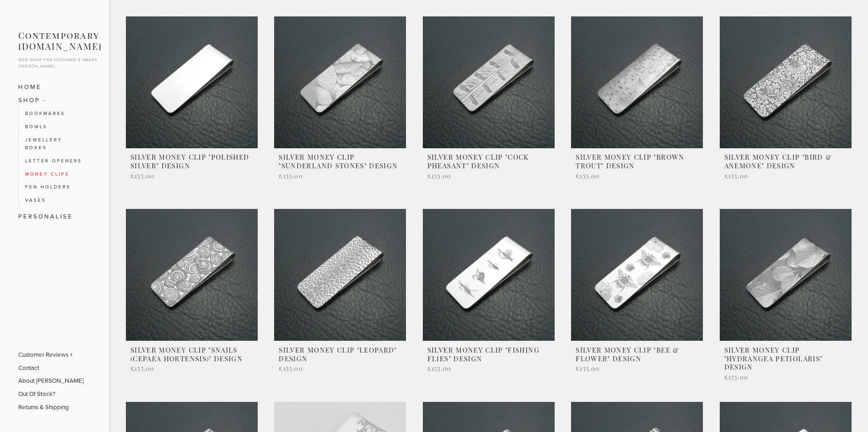  Describe the element at coordinates (55, 113) in the screenshot. I see `a: Bookmarks` at that location.